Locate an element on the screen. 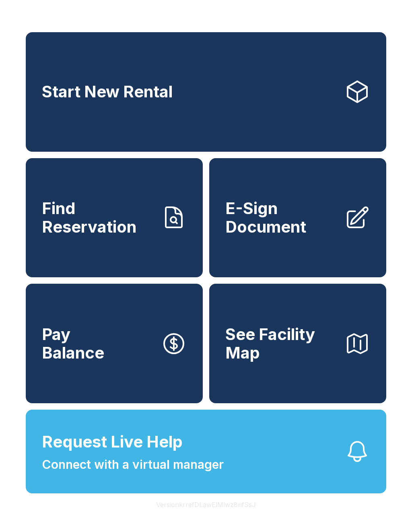 The image size is (412, 532). a: E-Sign Document is located at coordinates (298, 218).